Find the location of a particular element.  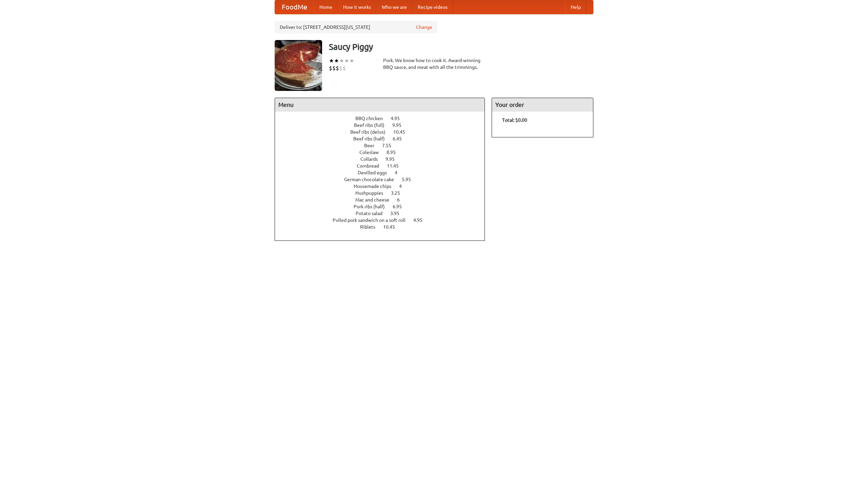

a: Beef ribs (full) 9.95 is located at coordinates (384, 125).